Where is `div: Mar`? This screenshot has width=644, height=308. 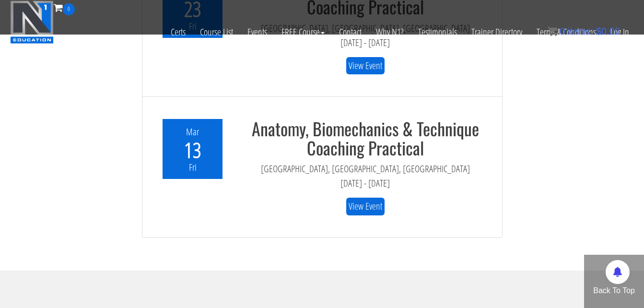
div: Mar is located at coordinates (192, 132).